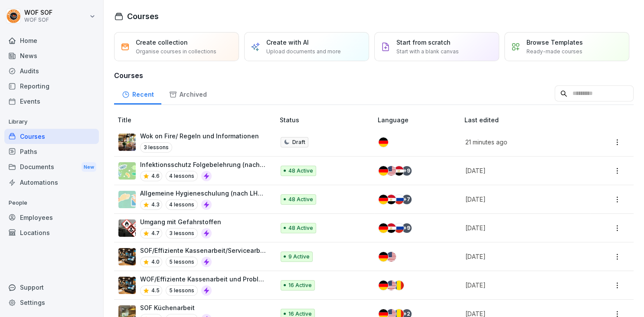 The width and height of the screenshot is (644, 317). I want to click on div: Courses, so click(52, 136).